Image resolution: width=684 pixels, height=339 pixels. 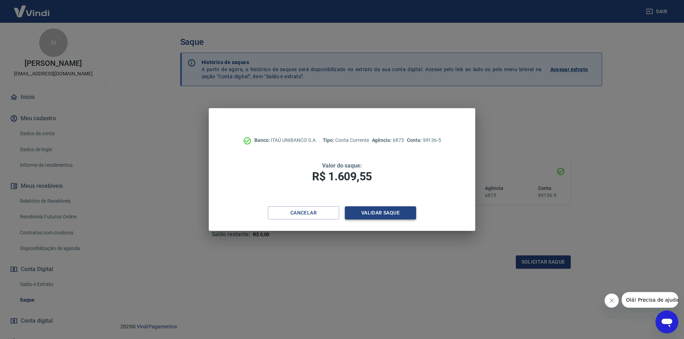 What do you see at coordinates (32, 8) in the screenshot?
I see `span: Olá! Precisa de ajuda?` at bounding box center [32, 8].